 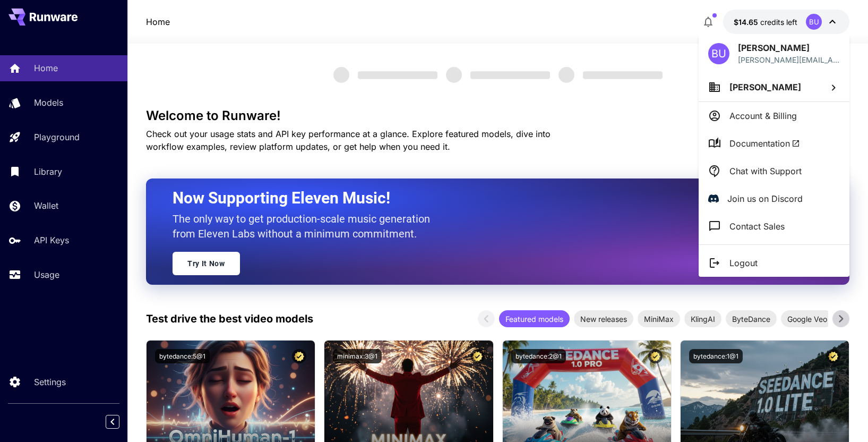 What do you see at coordinates (757, 226) in the screenshot?
I see `p: Contact Sales` at bounding box center [757, 226].